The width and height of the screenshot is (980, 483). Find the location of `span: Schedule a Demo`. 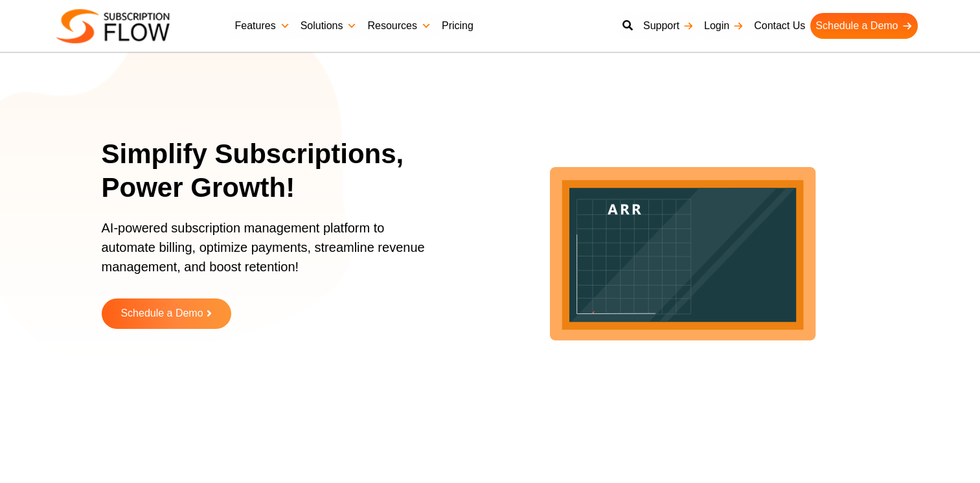

span: Schedule a Demo is located at coordinates (161, 313).